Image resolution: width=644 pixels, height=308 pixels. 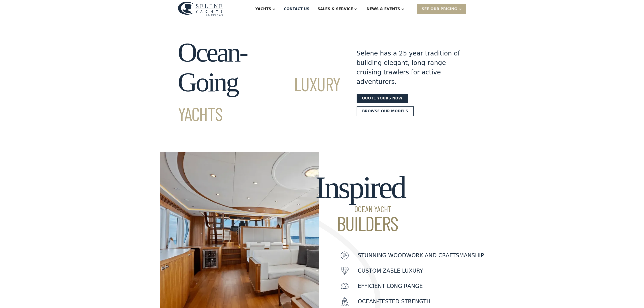 I want to click on div: Contact US, so click(x=297, y=9).